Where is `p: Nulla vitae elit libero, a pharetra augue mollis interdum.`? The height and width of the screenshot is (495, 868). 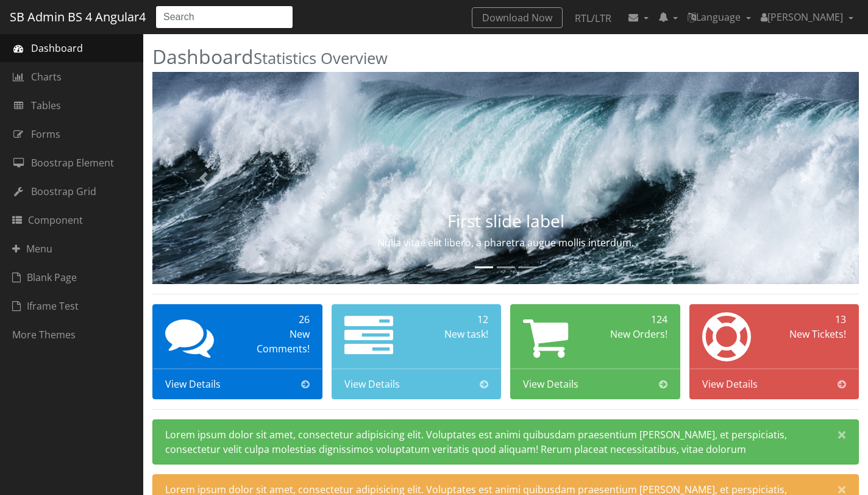
p: Nulla vitae elit libero, a pharetra augue mollis interdum. is located at coordinates (505, 243).